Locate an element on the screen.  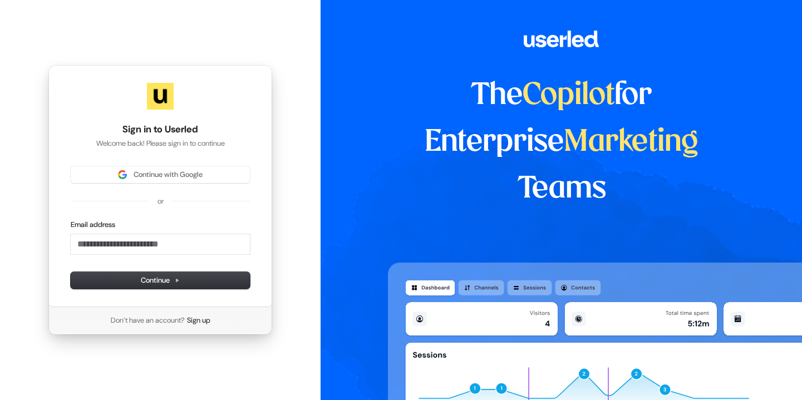
a: Sign up is located at coordinates (199, 320).